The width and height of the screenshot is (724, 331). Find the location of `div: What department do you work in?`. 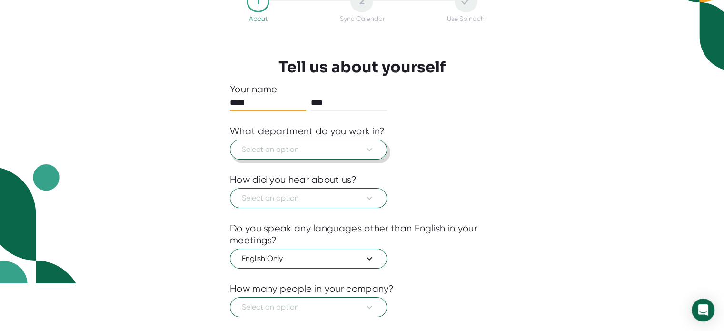

div: What department do you work in? is located at coordinates (307, 131).